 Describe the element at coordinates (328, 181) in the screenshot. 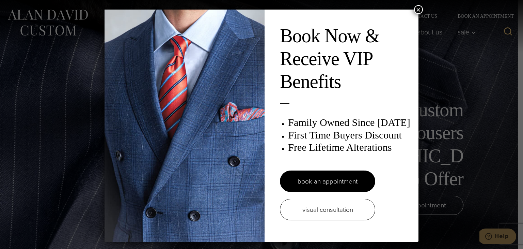

I see `a: book an appointment` at that location.